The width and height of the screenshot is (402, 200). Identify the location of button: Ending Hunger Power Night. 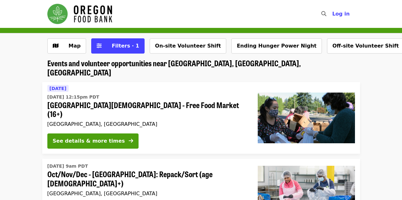
(276, 46).